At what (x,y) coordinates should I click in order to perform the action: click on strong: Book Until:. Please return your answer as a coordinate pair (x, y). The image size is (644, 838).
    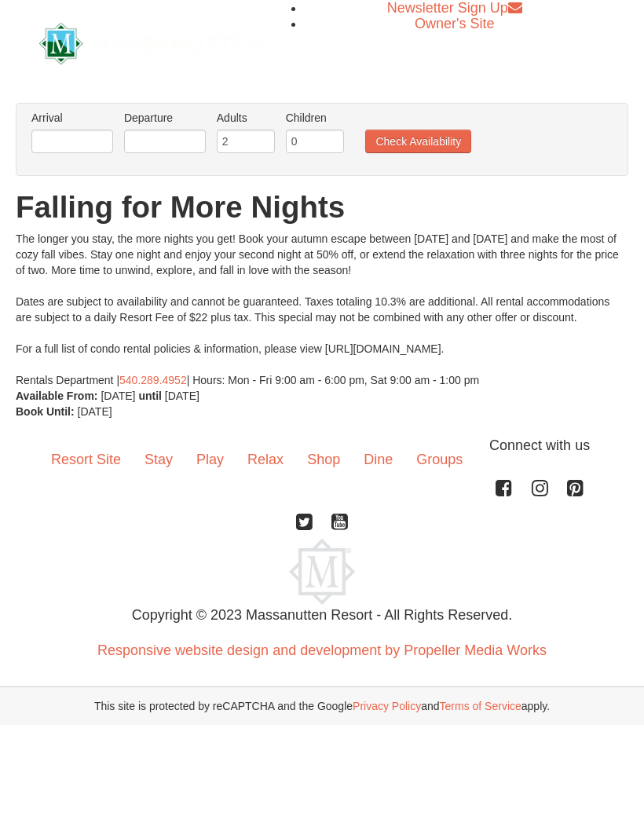
    Looking at the image, I should click on (44, 412).